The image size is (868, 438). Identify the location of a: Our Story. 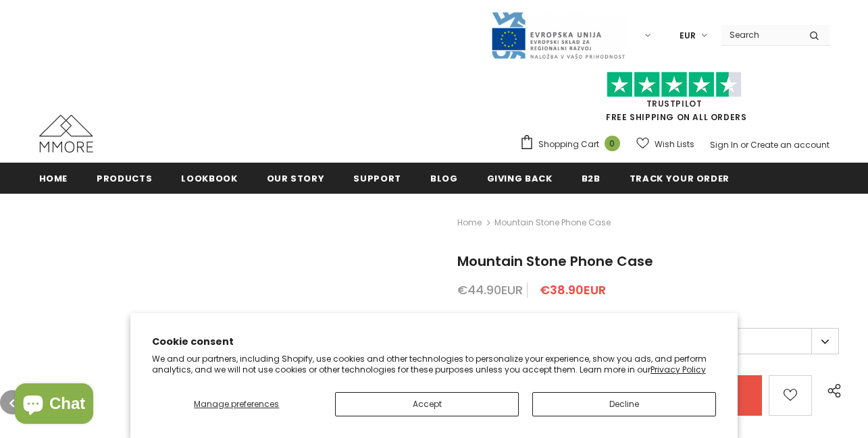
(296, 177).